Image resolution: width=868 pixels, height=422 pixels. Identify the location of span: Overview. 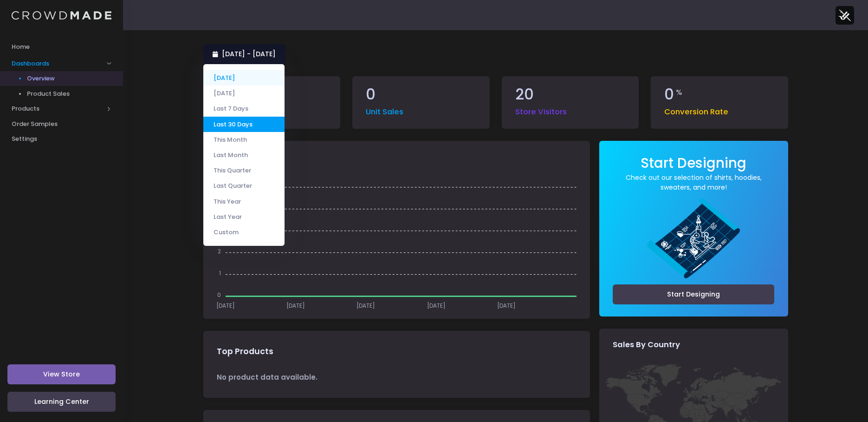
(69, 79).